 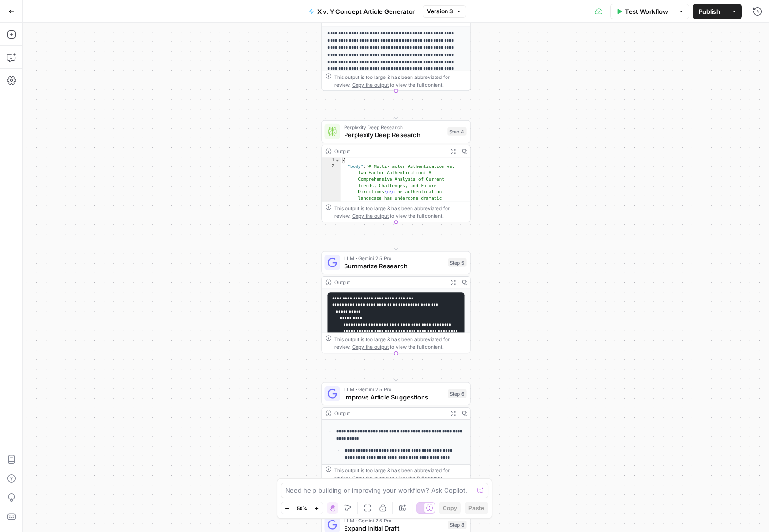 I want to click on button: Test Workflow, so click(x=642, y=11).